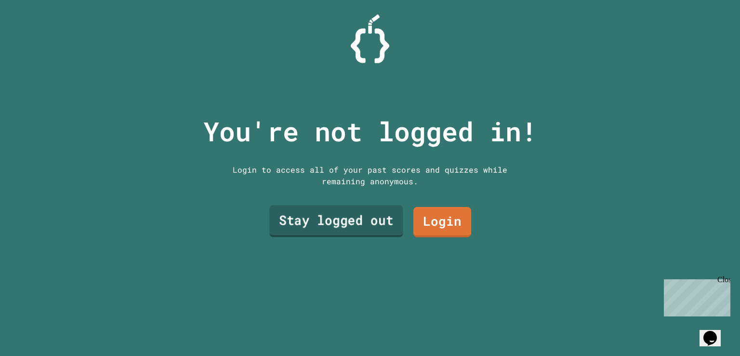 The width and height of the screenshot is (740, 356). Describe the element at coordinates (336, 221) in the screenshot. I see `a: Stay logged out` at that location.